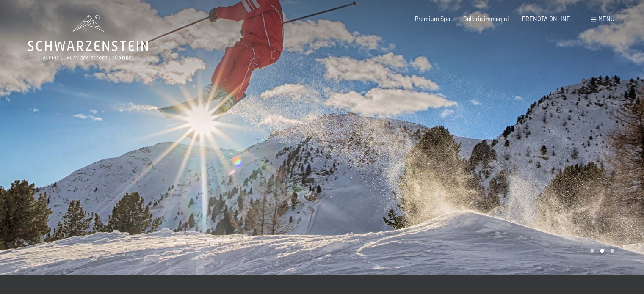  I want to click on a: Premium Spa, so click(432, 19).